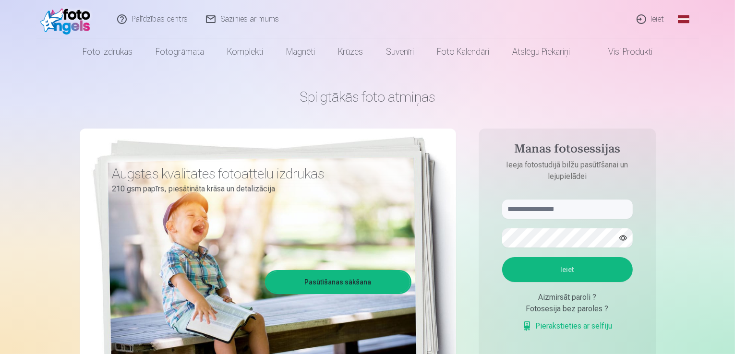 The image size is (735, 354). Describe the element at coordinates (350, 52) in the screenshot. I see `a: Krūzes` at that location.